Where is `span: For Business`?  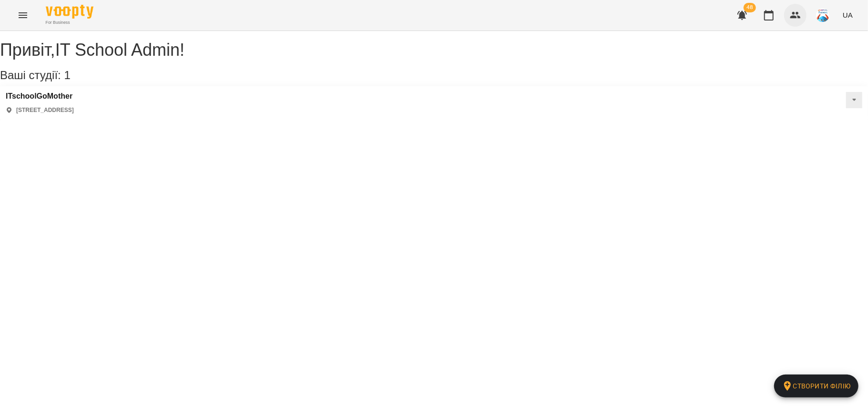 span: For Business is located at coordinates (70, 22).